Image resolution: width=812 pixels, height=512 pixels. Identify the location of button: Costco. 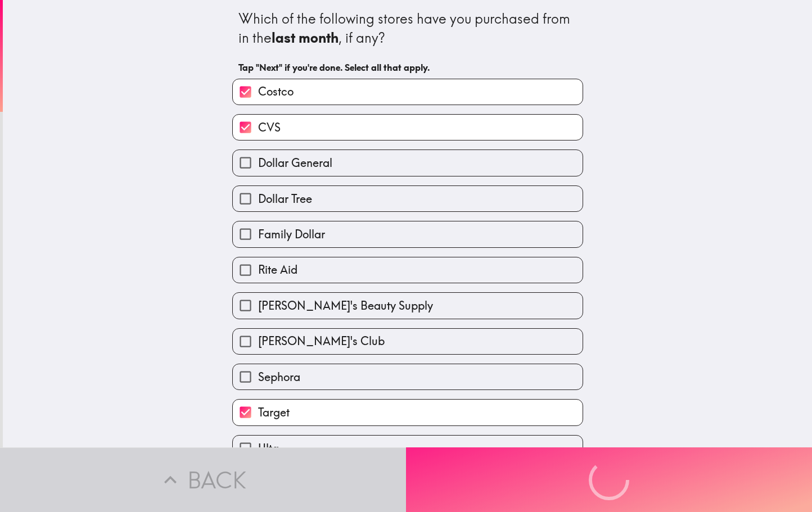
(408, 92).